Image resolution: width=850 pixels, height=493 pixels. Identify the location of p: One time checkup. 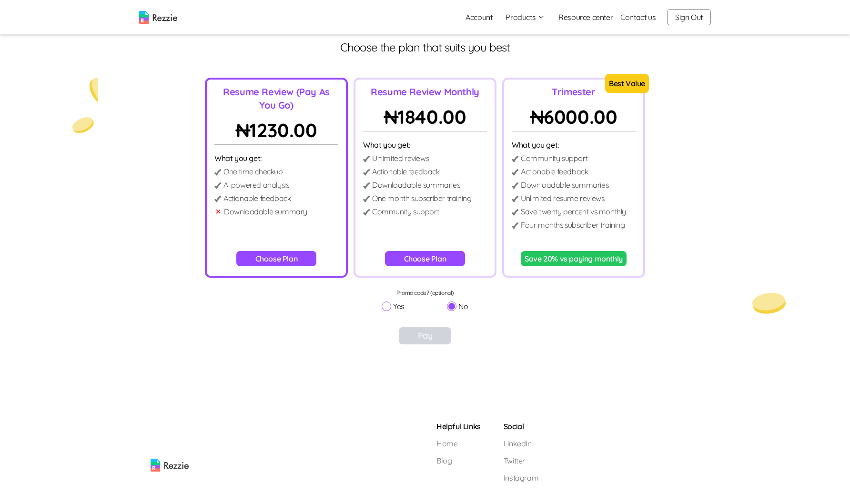
(253, 172).